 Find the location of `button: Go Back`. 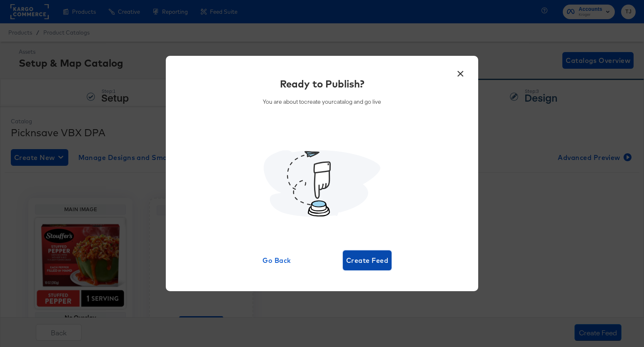

button: Go Back is located at coordinates (277, 260).